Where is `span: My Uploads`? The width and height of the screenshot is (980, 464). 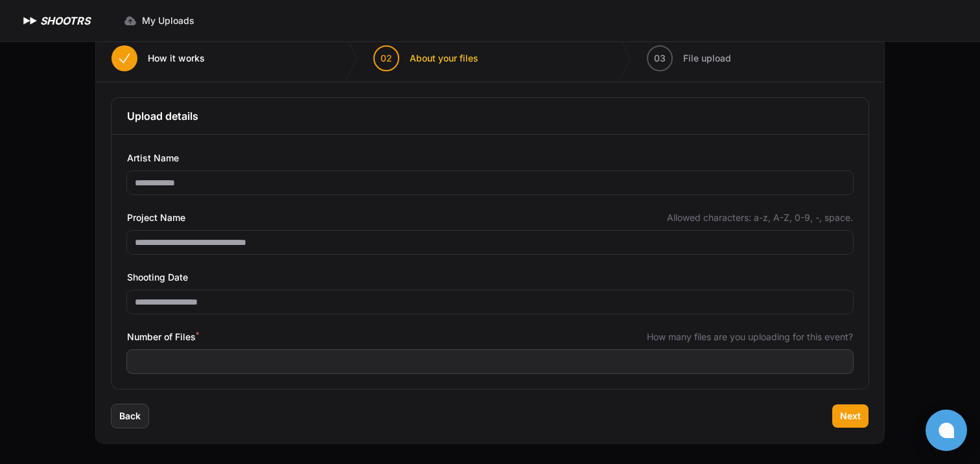
span: My Uploads is located at coordinates (168, 21).